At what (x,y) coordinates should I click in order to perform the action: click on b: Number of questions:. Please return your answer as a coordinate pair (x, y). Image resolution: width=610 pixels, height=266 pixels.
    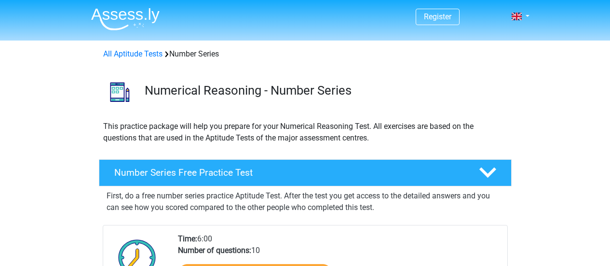
    Looking at the image, I should click on (214, 250).